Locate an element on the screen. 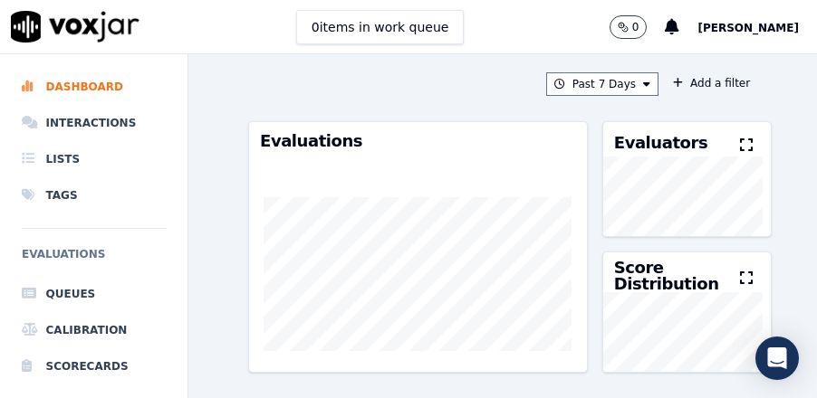 Image resolution: width=817 pixels, height=398 pixels. li: Scorecards is located at coordinates (93, 367).